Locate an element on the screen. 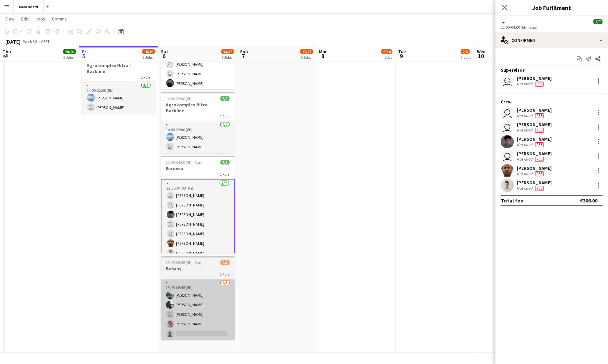  span: View is located at coordinates (10, 19).